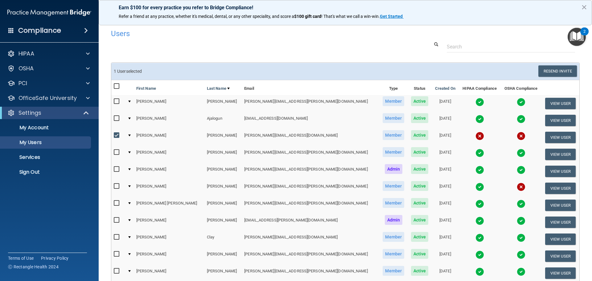  I want to click on p: Sign Out, so click(46, 172).